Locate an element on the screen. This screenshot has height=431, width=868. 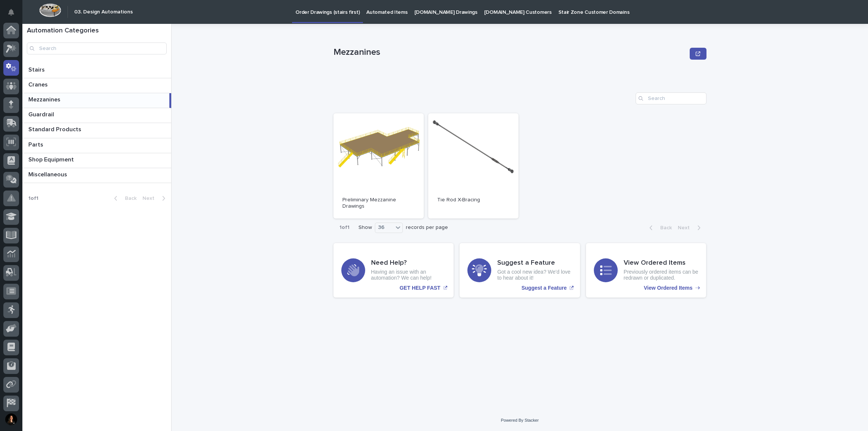
p: GET HELP FAST is located at coordinates (419, 288).